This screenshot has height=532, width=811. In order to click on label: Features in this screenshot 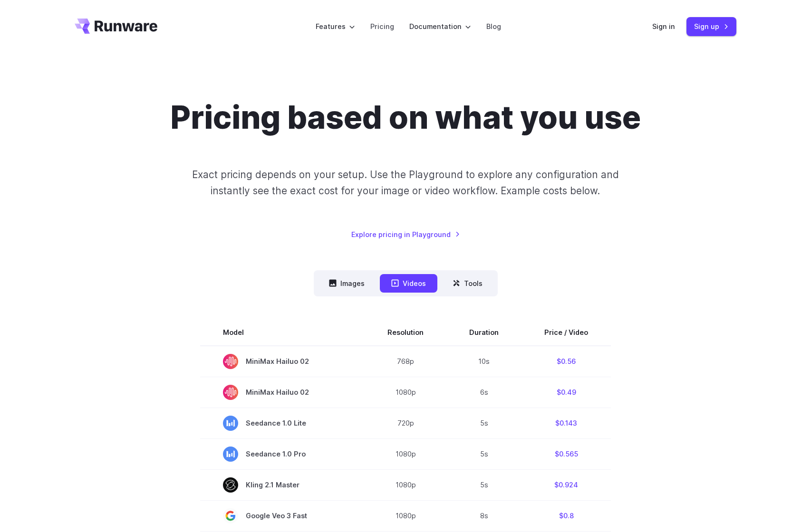, I will do `click(335, 26)`.